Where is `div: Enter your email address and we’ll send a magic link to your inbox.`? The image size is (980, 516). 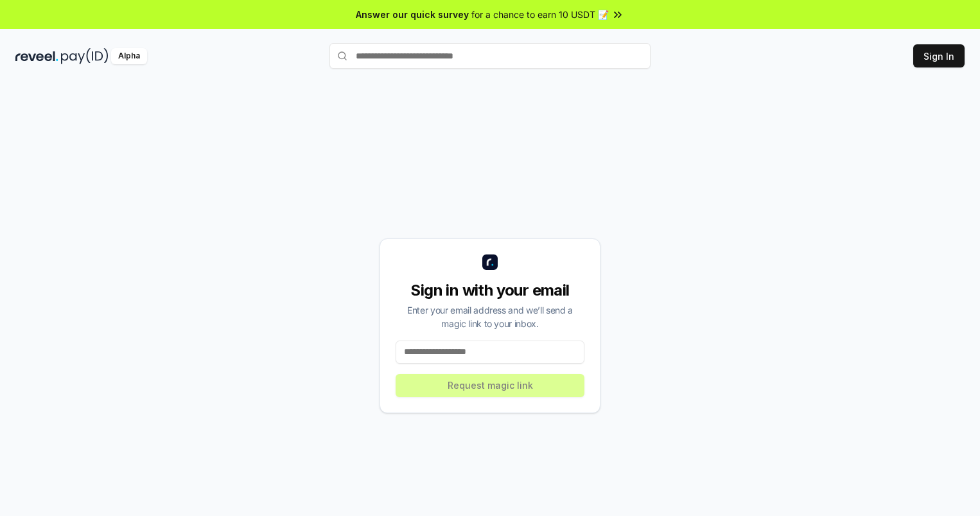
div: Enter your email address and we’ll send a magic link to your inbox. is located at coordinates (490, 317).